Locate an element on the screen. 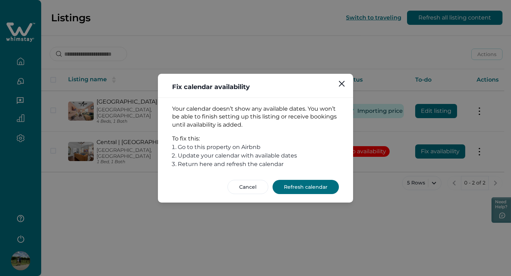 The width and height of the screenshot is (511, 276). li: Update your calendar with available dates is located at coordinates (258, 156).